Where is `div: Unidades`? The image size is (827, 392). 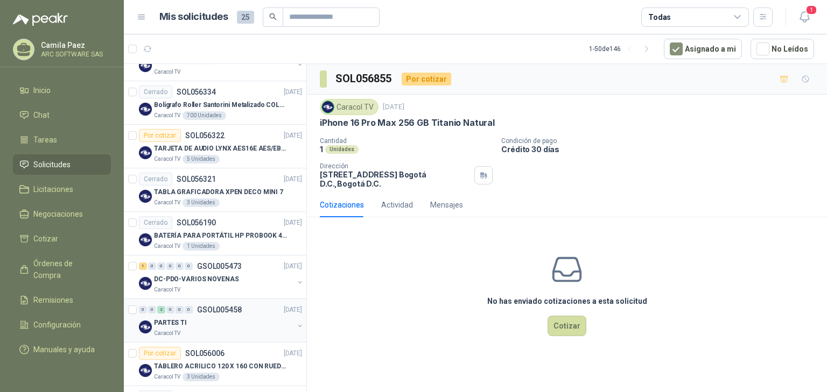 div: Unidades is located at coordinates (342, 150).